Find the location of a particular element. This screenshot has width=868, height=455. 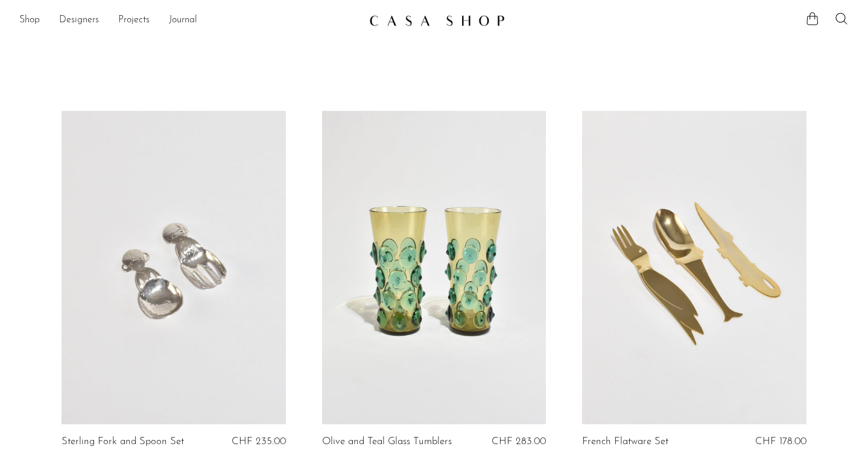

a: Projects is located at coordinates (134, 21).